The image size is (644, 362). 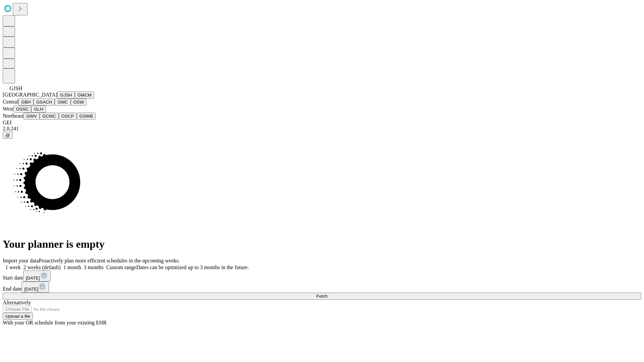 I want to click on span: 1 week, so click(x=13, y=267).